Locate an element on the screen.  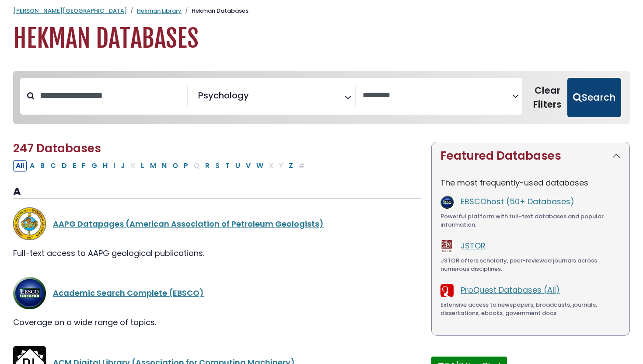
button: Filter Results W is located at coordinates (260, 166).